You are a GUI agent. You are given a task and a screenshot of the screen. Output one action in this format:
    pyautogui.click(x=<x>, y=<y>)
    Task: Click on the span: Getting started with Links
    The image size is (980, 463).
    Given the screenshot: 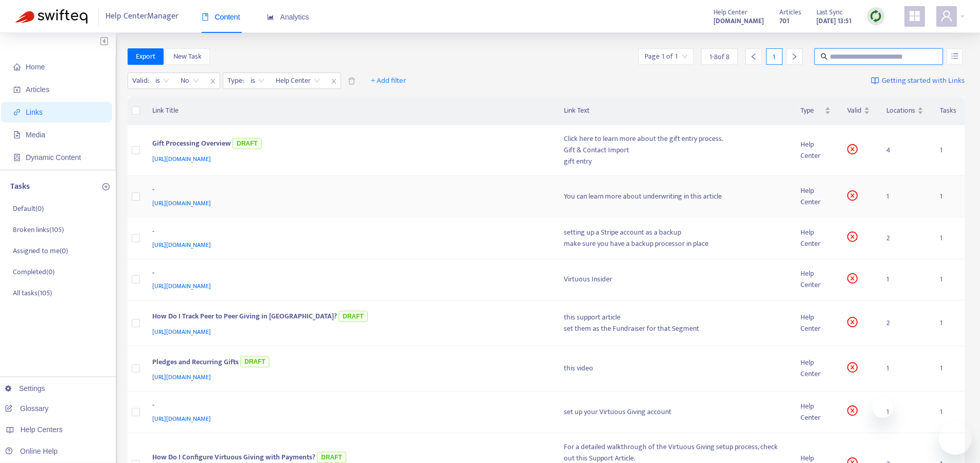 What is the action you would take?
    pyautogui.click(x=922, y=81)
    